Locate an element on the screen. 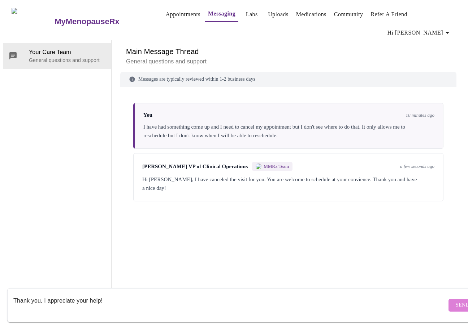 The width and height of the screenshot is (468, 326). div: Your Care TeamGeneral questions and support is located at coordinates (57, 56).